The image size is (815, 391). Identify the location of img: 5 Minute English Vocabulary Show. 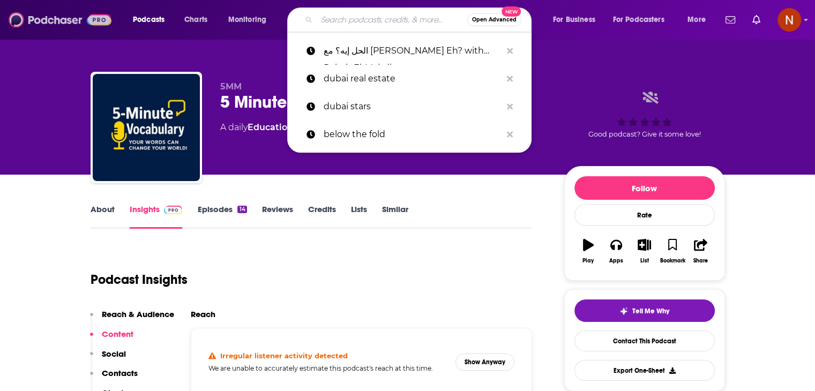
(146, 128).